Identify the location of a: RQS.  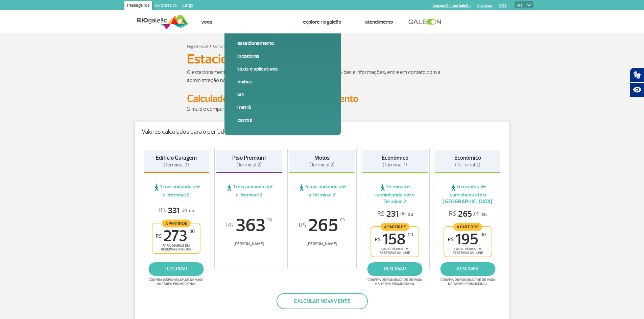
(503, 6).